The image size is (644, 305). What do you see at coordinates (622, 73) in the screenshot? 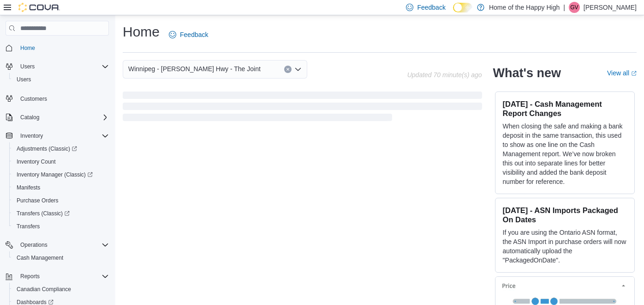
I see `a: View allExternal link` at bounding box center [622, 73].